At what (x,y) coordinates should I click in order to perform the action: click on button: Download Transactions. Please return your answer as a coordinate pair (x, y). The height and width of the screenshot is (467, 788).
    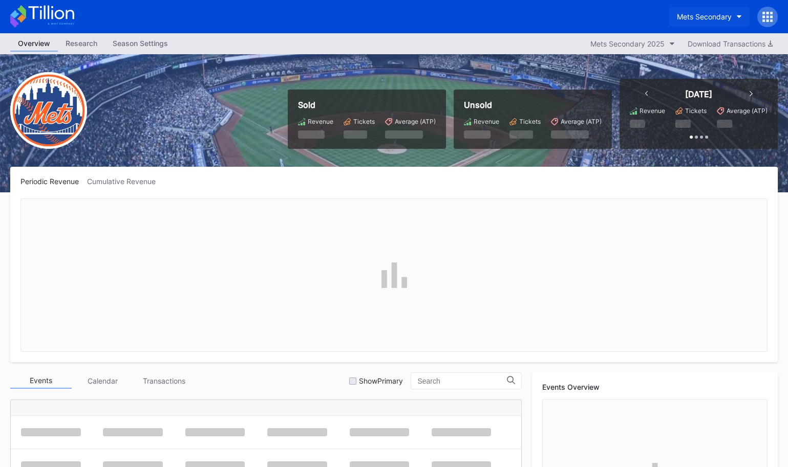
    Looking at the image, I should click on (730, 44).